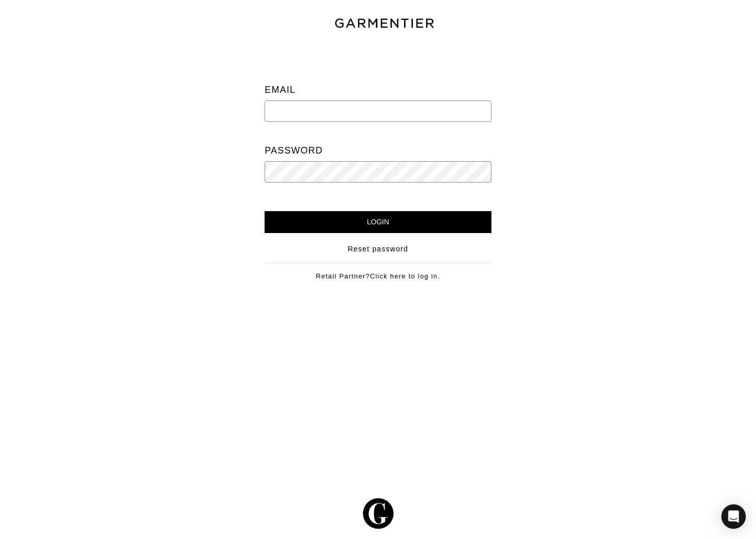 The height and width of the screenshot is (539, 756). What do you see at coordinates (385, 24) in the screenshot?
I see `img: garmentier-text-8466448e28d500cc52b900a8b1ac6a0b4c9bd52e9933ba870cc531a186b44329.png` at bounding box center [385, 24].